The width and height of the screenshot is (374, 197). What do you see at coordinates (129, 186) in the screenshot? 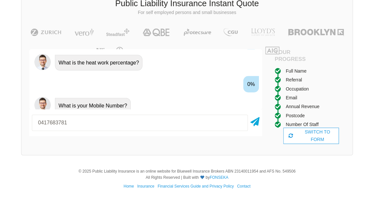
I see `a: Home` at bounding box center [129, 186].